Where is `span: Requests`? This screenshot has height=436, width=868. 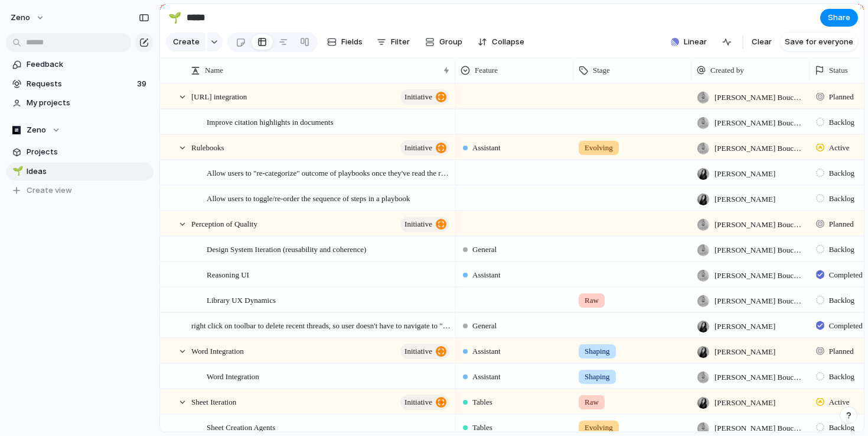
span: Requests is located at coordinates (80, 84).